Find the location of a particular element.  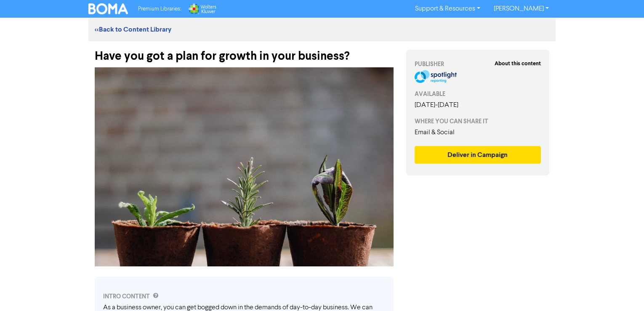

div: WHERE YOU CAN SHARE IT is located at coordinates (478, 121).